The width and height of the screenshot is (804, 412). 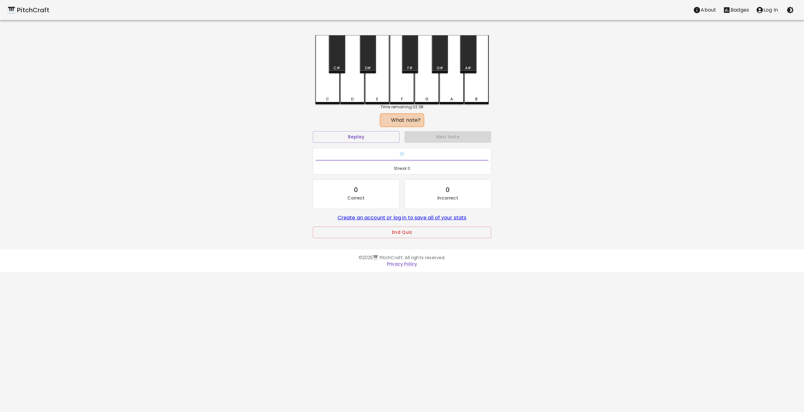 What do you see at coordinates (468, 68) in the screenshot?
I see `div: A#` at bounding box center [468, 68].